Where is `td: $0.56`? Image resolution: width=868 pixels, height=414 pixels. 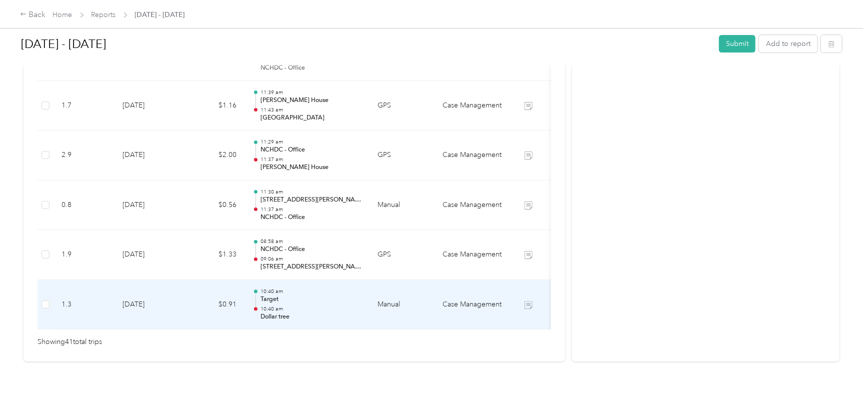
td: $0.56 is located at coordinates (215, 206).